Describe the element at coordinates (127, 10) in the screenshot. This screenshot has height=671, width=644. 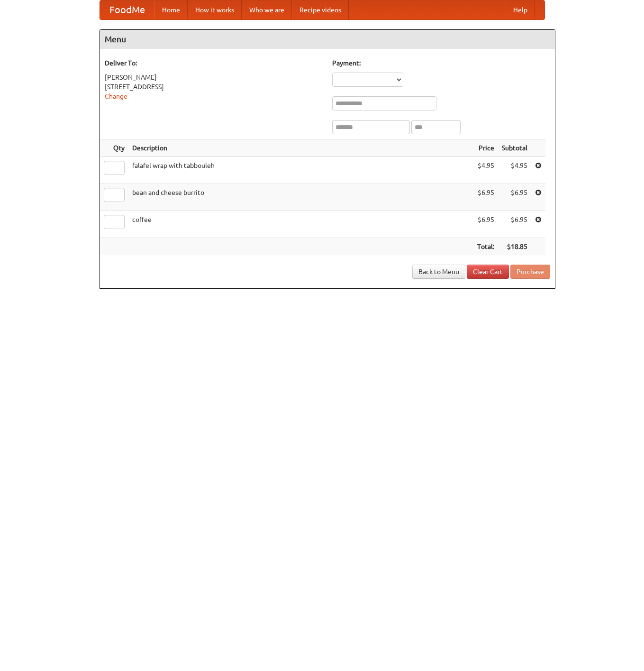
I see `a: FoodMe` at that location.